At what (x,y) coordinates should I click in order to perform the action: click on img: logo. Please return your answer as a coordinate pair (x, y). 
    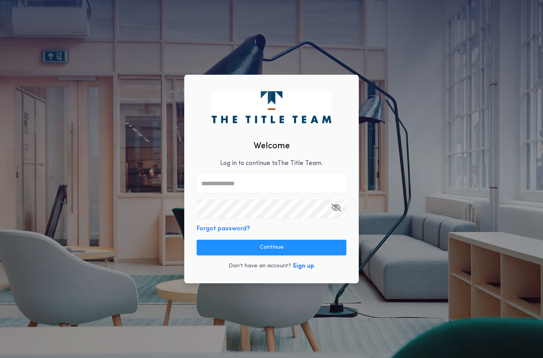
    Looking at the image, I should click on (271, 107).